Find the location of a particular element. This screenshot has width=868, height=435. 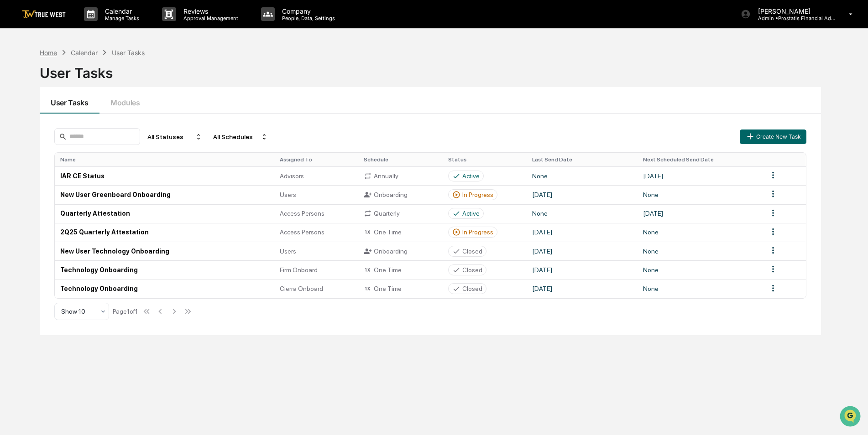

span: Preclearance is located at coordinates (39, 120).